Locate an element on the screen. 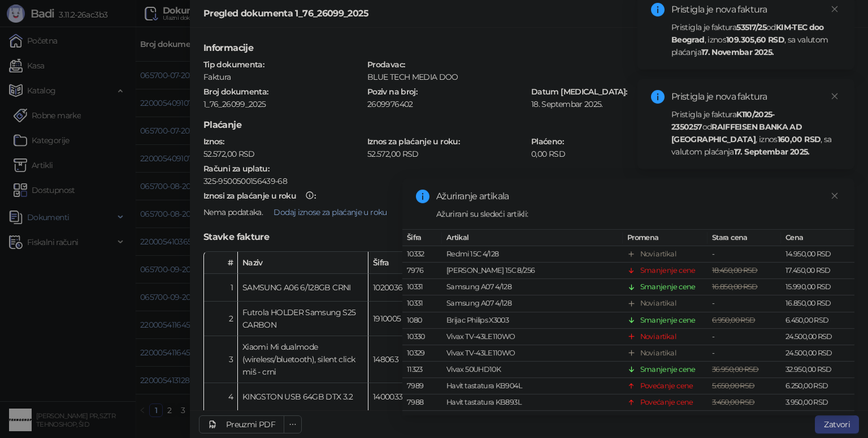 The width and height of the screenshot is (868, 438). td: Havit tastatura KB904L is located at coordinates (533, 386).